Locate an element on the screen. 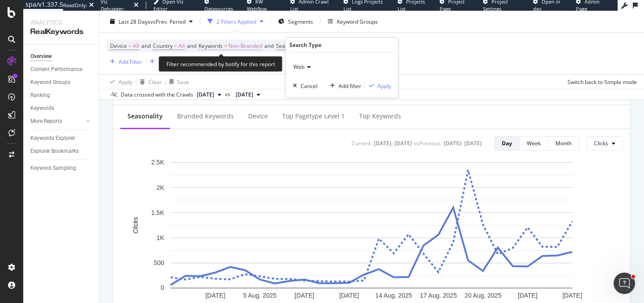  div: Analytics is located at coordinates (61, 22).